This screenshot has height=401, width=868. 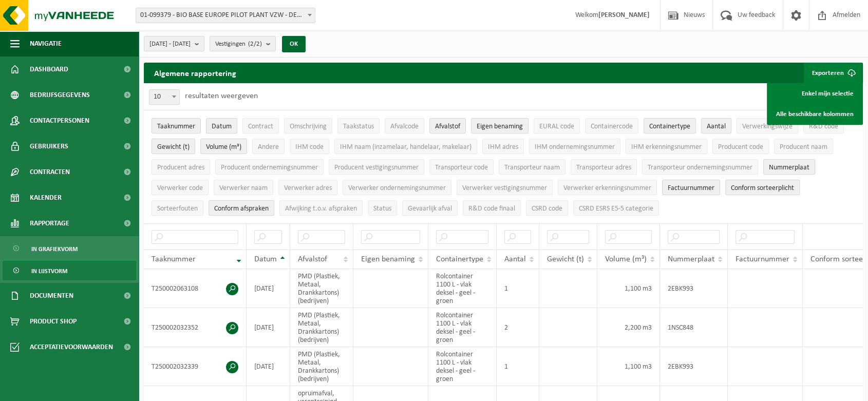 I want to click on button: IHM codeIHM code: Activate to sort, so click(x=309, y=146).